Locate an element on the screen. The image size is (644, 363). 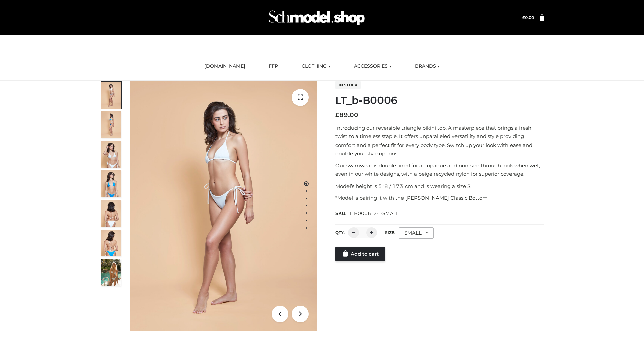
img: Schmodel Admin 964 is located at coordinates (317, 17).